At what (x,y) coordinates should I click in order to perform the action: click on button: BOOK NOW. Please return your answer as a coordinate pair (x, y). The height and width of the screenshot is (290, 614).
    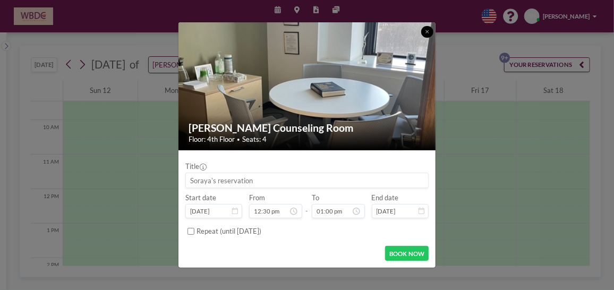
    Looking at the image, I should click on (407, 253).